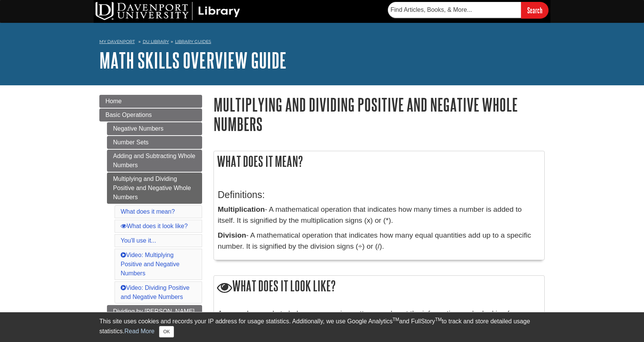 The height and width of the screenshot is (342, 644). What do you see at coordinates (154, 143) in the screenshot?
I see `a: Number Sets` at bounding box center [154, 143].